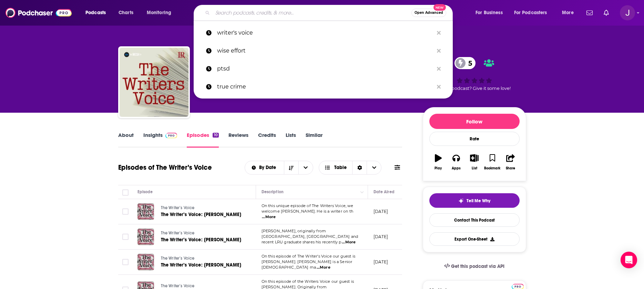 This screenshot has height=289, width=644. I want to click on a: Get this podcast via API, so click(474, 266).